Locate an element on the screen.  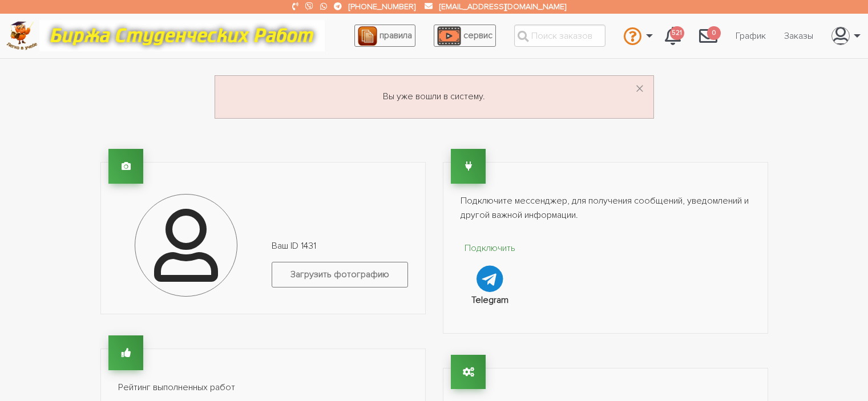
img: motto-12e01f5a76059d5f6a28199ef077b1f78e012cfde436ab5cf1d4517935686d32.gif is located at coordinates (182, 35).